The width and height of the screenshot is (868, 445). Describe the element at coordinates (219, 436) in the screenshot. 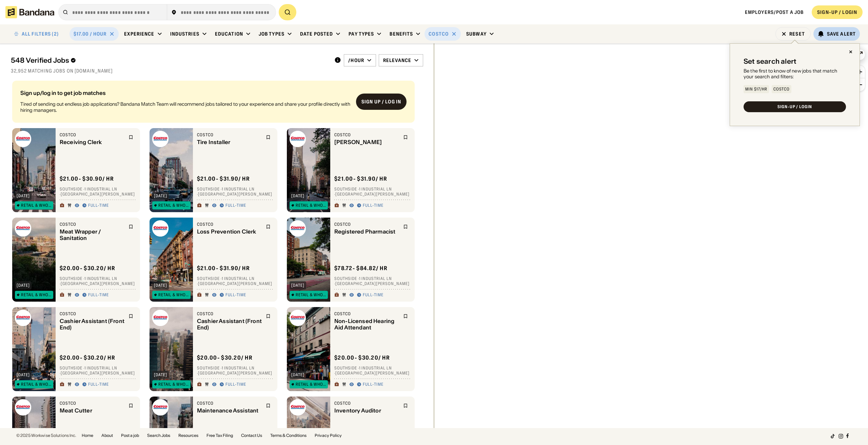

I see `a: Free Tax Filing` at that location.